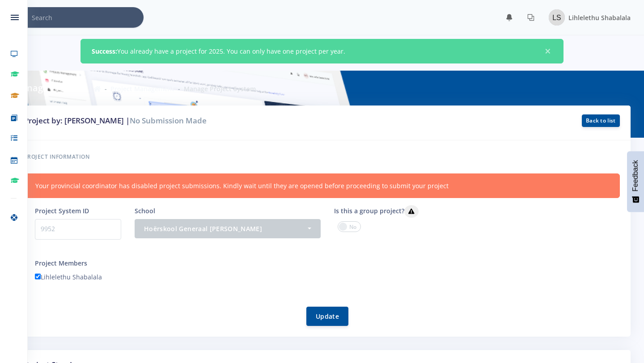 The image size is (644, 363). What do you see at coordinates (322, 51) in the screenshot?
I see `div: You already have a project for 2025. You can only have one project per year.` at bounding box center [322, 51].